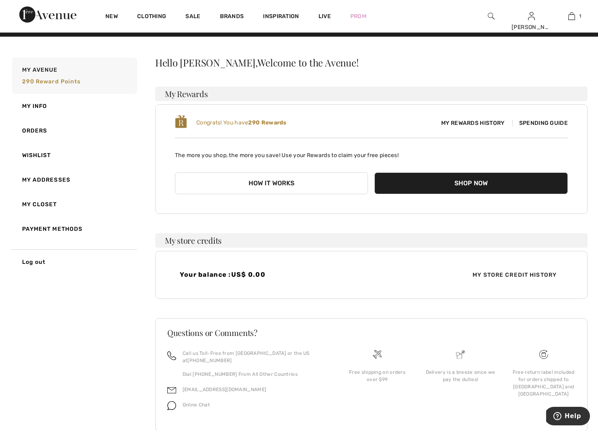 The width and height of the screenshot is (598, 431). Describe the element at coordinates (74, 179) in the screenshot. I see `a: My Addresses` at that location.